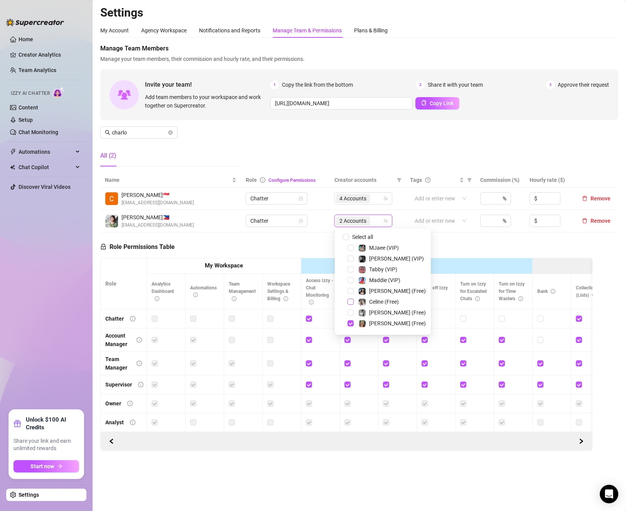  Describe the element at coordinates (583, 85) in the screenshot. I see `span: Approve their request` at that location.